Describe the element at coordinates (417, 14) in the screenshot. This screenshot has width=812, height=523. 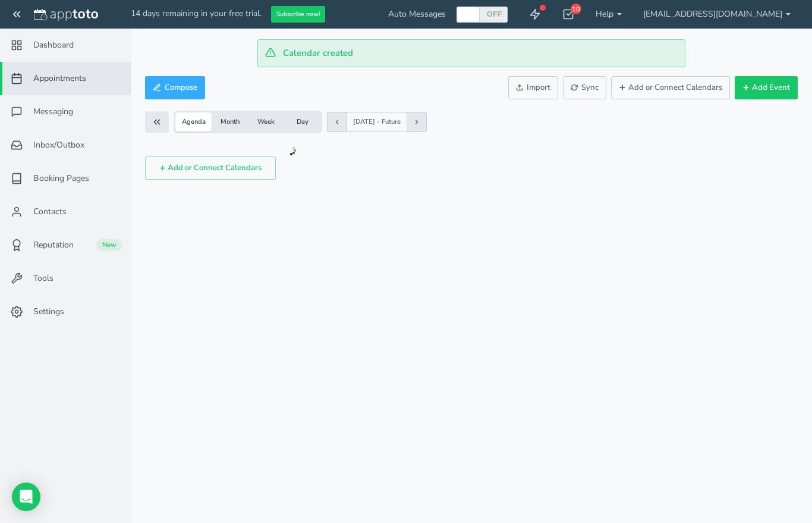
I see `span: Auto Messages` at that location.